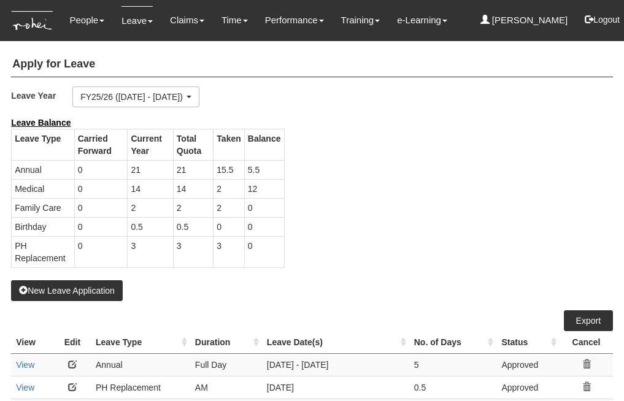 This screenshot has width=624, height=401. Describe the element at coordinates (42, 95) in the screenshot. I see `label: Leave Year` at that location.